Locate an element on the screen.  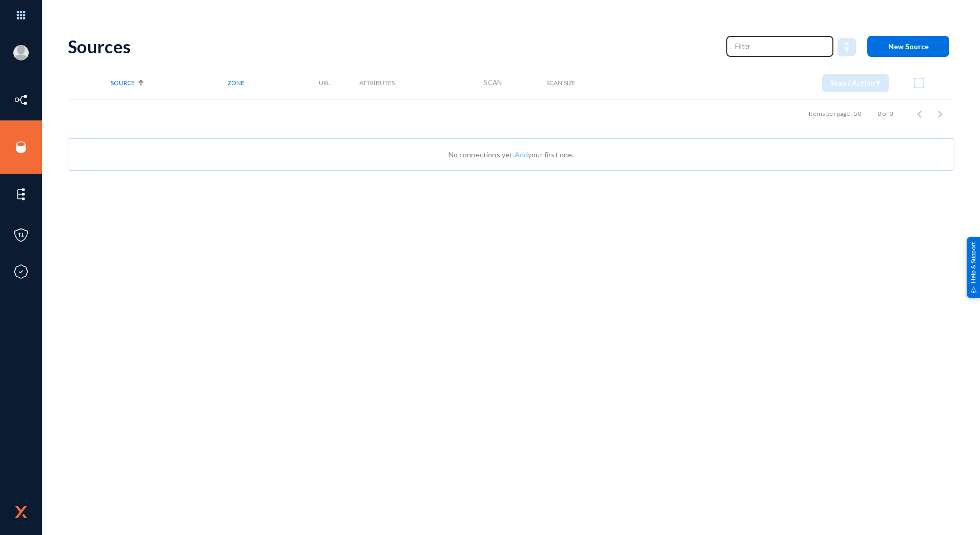
div: 0 of 0 is located at coordinates (885, 114).